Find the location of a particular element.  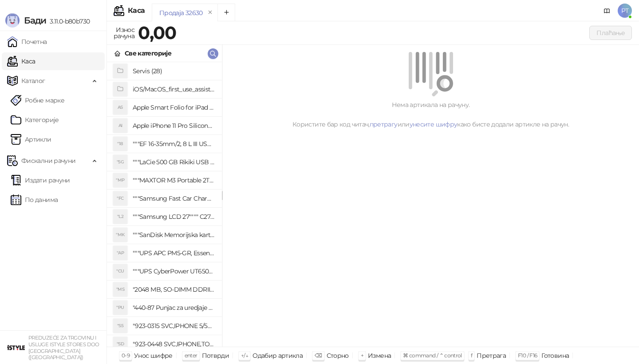

div: Све категорије is located at coordinates (148, 53).